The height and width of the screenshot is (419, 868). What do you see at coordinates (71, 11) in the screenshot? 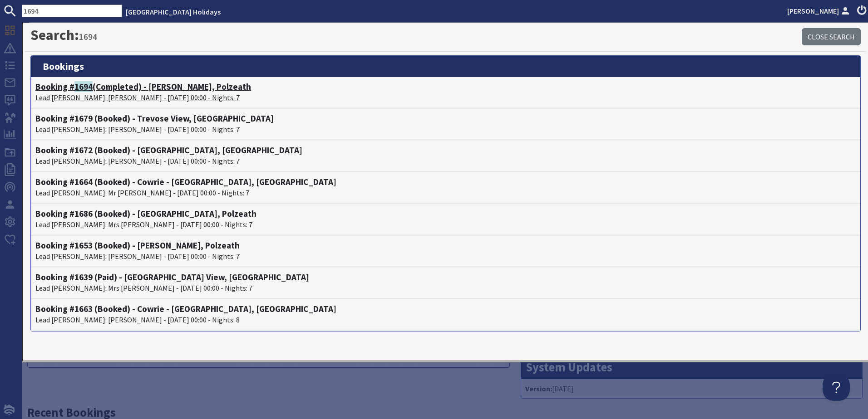
I see `input: SEARCH` at bounding box center [71, 11].